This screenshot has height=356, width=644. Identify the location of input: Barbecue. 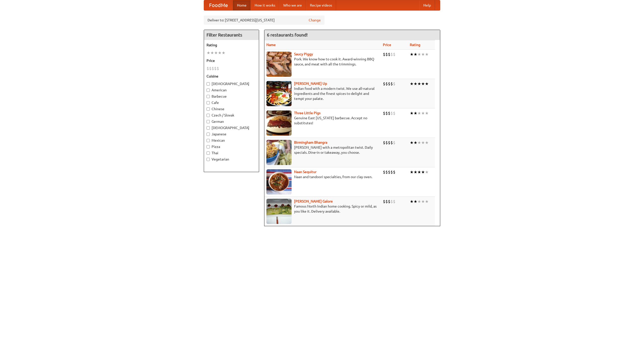
(208, 96).